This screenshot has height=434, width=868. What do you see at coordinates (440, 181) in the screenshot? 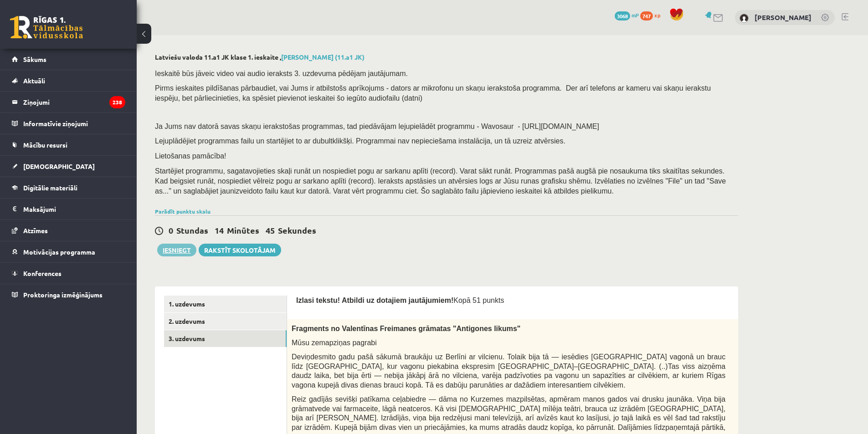
I see `span: Startējiet programmu, sagatavojieties skaļi runāt un nospiediet pogu ar sarkanu aplīti (record). ...` at bounding box center [440, 181].